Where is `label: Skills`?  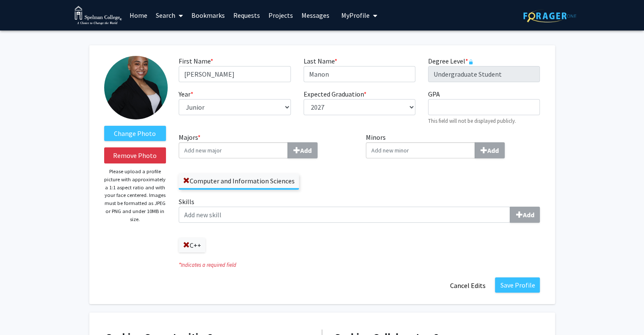
label: Skills is located at coordinates (359, 209).